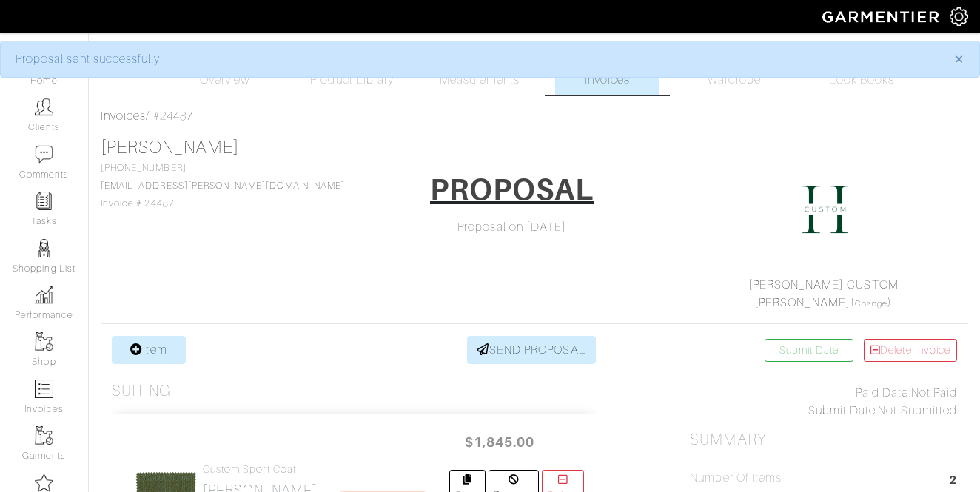 The width and height of the screenshot is (980, 492). Describe the element at coordinates (511, 189) in the screenshot. I see `h1: PROPOSAL` at that location.